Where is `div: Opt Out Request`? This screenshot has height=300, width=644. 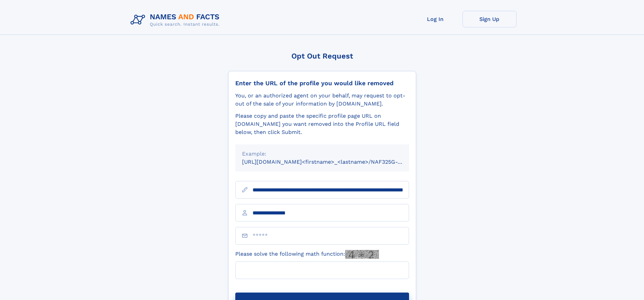
div: Opt Out Request is located at coordinates (322, 56).